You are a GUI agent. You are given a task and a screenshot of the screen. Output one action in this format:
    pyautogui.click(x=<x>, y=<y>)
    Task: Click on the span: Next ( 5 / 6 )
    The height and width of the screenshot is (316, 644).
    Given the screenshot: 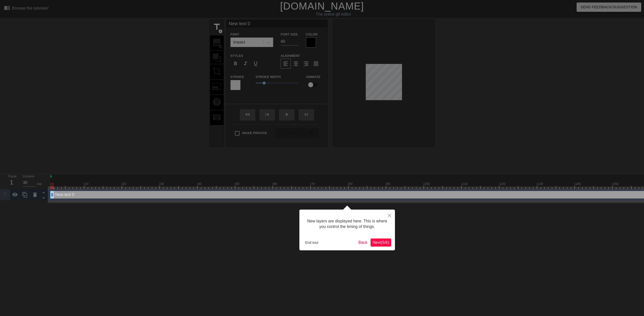 What is the action you would take?
    pyautogui.click(x=381, y=242)
    